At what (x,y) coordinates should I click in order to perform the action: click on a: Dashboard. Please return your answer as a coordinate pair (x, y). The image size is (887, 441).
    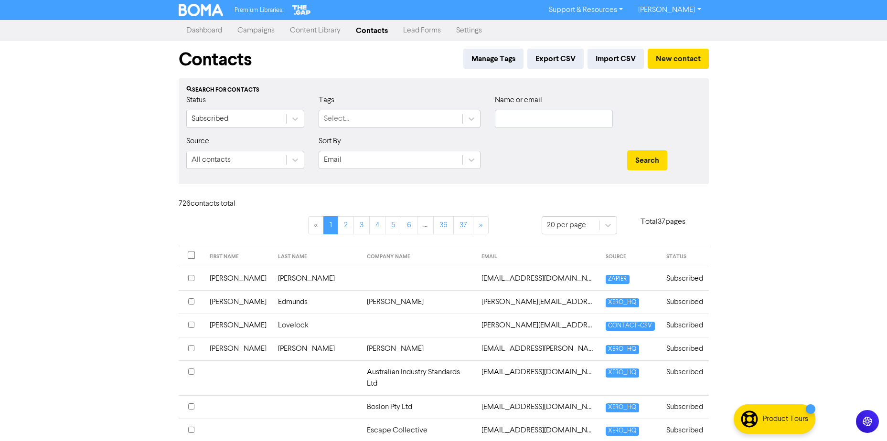
    Looking at the image, I should click on (204, 31).